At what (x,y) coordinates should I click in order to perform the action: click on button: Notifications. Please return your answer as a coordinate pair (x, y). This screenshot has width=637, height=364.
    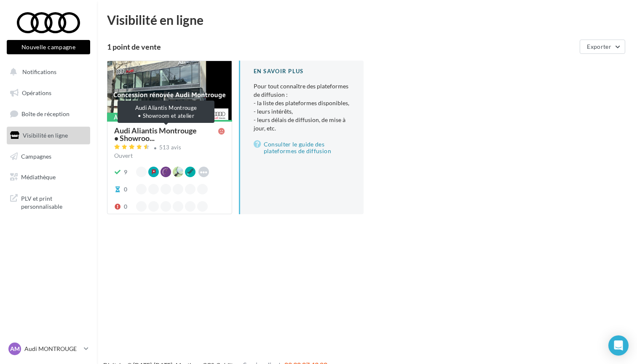
    Looking at the image, I should click on (46, 72).